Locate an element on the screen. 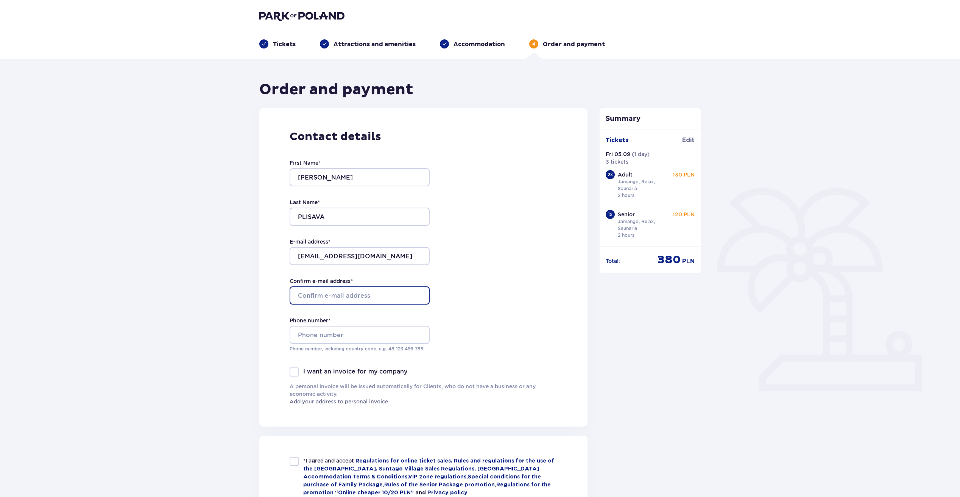 This screenshot has height=497, width=960. span: Add your address to personal invoice is located at coordinates (339, 401).